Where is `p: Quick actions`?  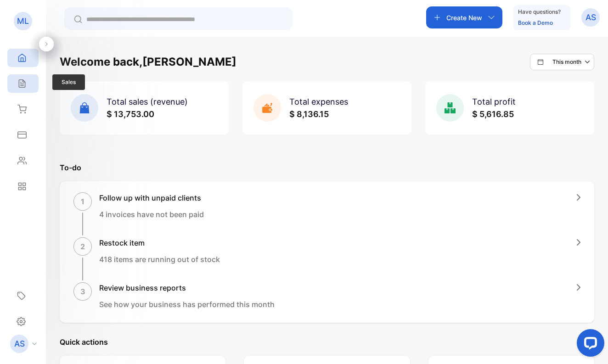
p: Quick actions is located at coordinates (327, 342).